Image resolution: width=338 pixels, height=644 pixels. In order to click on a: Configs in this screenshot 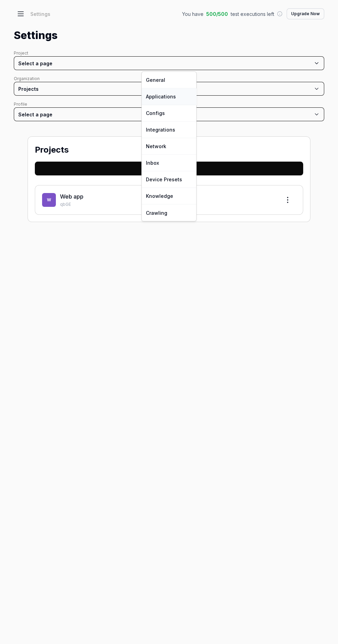, I will do `click(169, 113)`.